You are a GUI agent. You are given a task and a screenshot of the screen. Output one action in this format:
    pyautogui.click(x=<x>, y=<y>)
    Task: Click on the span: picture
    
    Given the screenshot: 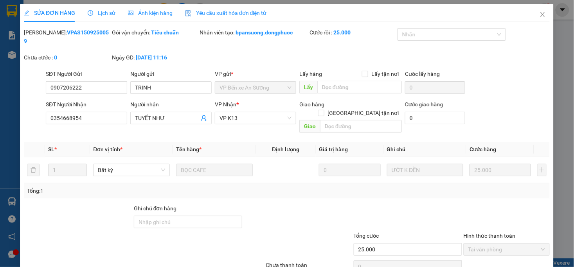 What is the action you would take?
    pyautogui.click(x=131, y=13)
    